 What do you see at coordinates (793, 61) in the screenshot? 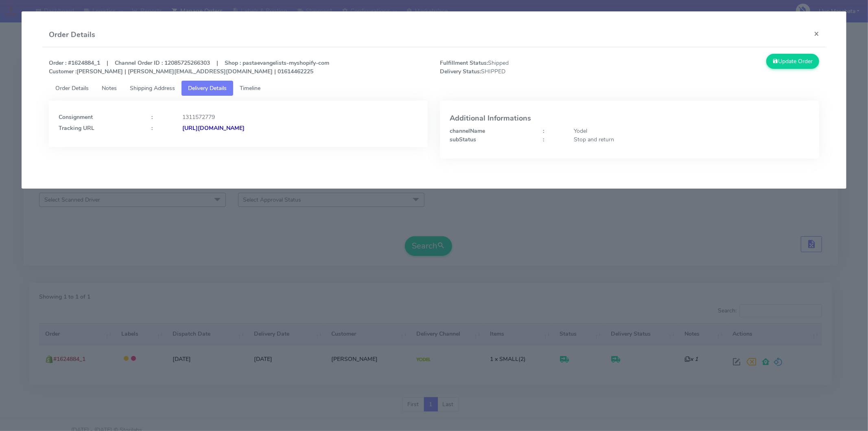
I see `button: Update Order` at bounding box center [793, 61].